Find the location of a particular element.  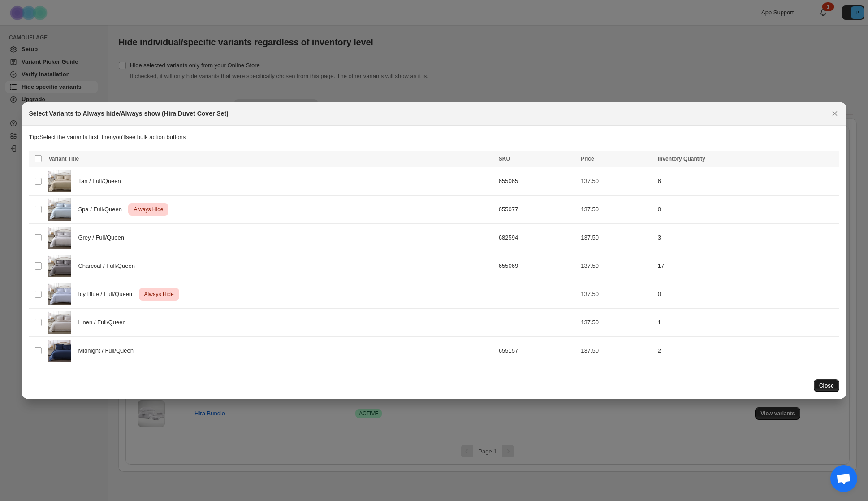

span: Tan / Full/Queen is located at coordinates (101, 181).